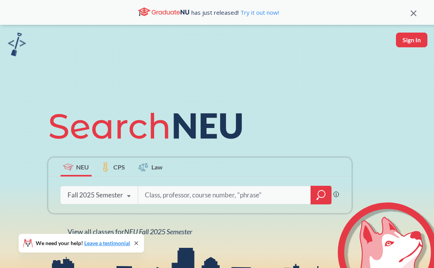  What do you see at coordinates (259, 12) in the screenshot?
I see `a: Try it out now!` at bounding box center [259, 12].